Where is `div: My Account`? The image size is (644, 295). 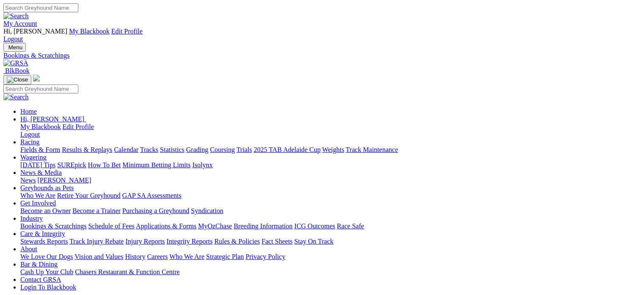 div: My Account is located at coordinates (322, 35).